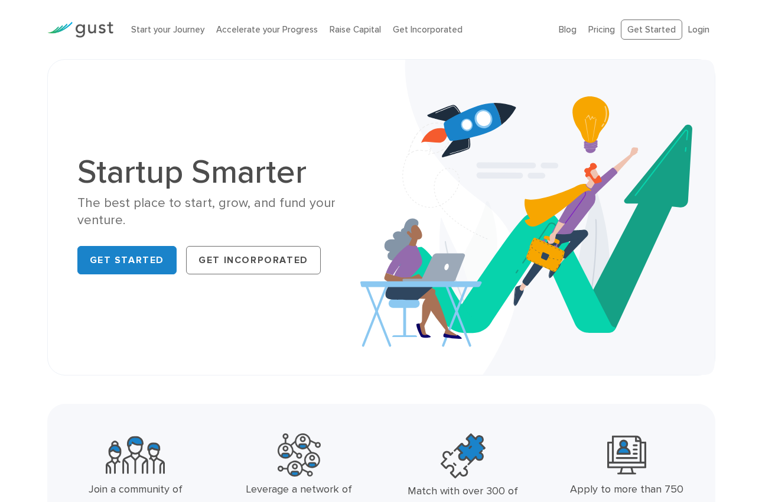 This screenshot has height=502, width=762. Describe the element at coordinates (602, 30) in the screenshot. I see `a: Pricing` at that location.